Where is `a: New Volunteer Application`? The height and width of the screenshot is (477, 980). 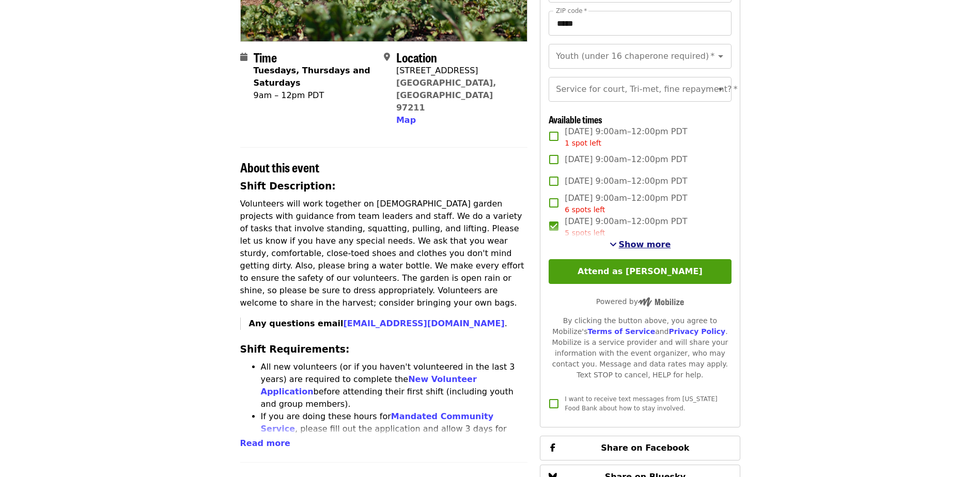 a: New Volunteer Application is located at coordinates (369, 386).